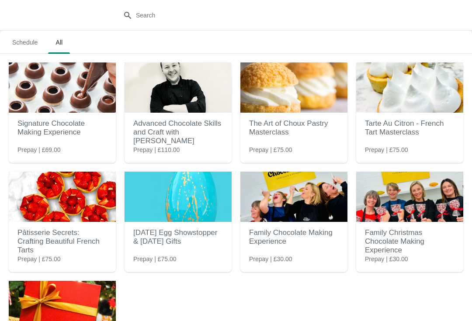  I want to click on input: Search, so click(245, 15).